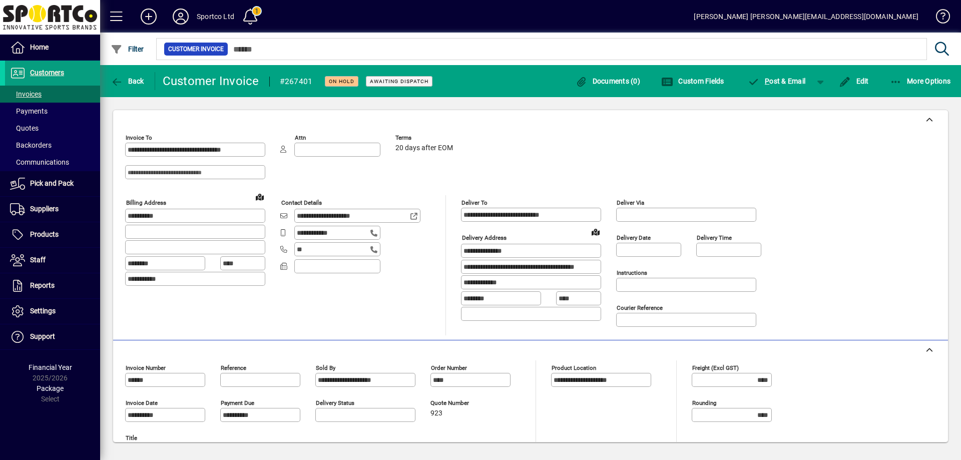  I want to click on span: Documents (0), so click(608, 81).